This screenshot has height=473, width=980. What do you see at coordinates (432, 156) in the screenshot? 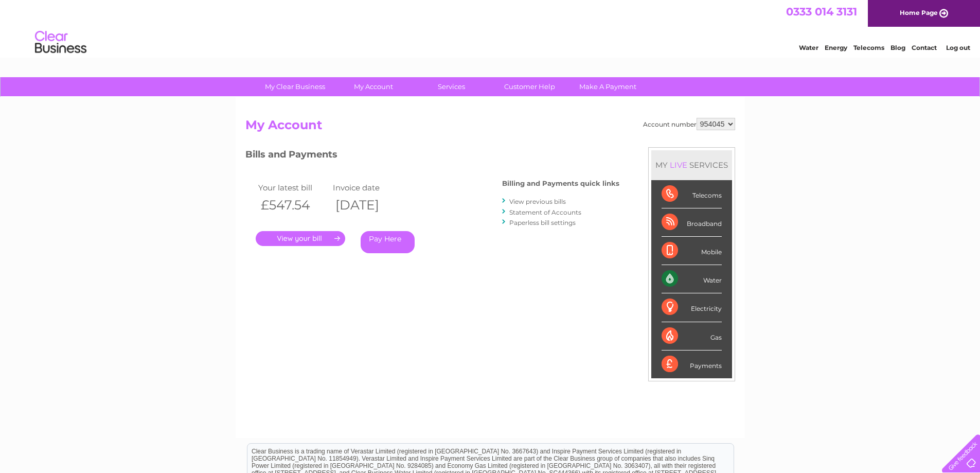
I see `h3: Bills and Payments` at bounding box center [432, 156].